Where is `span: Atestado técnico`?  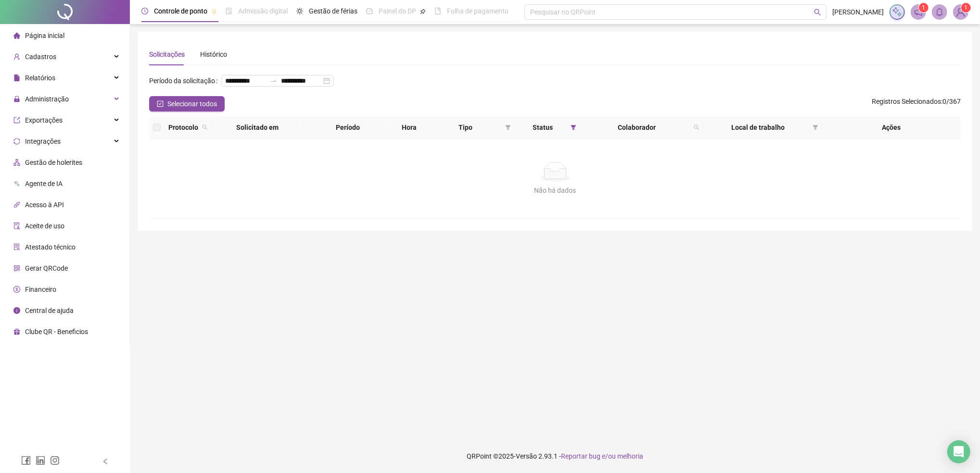 span: Atestado técnico is located at coordinates (50, 247).